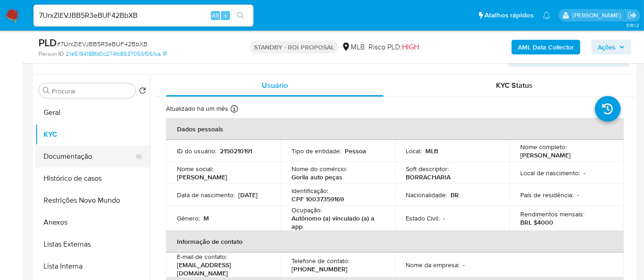  I want to click on button: Histórico de casos, so click(93, 179).